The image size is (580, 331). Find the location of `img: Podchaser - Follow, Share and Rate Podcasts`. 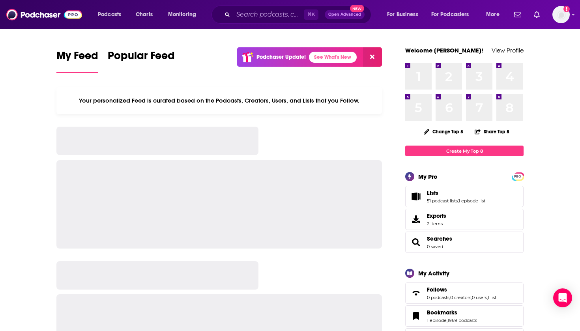

img: Podchaser - Follow, Share and Rate Podcasts is located at coordinates (44, 15).